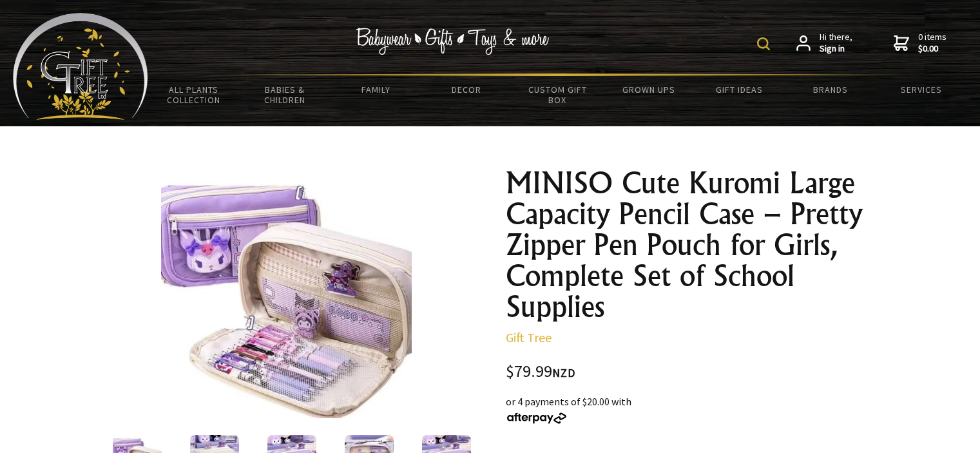 Image resolution: width=980 pixels, height=453 pixels. I want to click on img: product search, so click(764, 44).